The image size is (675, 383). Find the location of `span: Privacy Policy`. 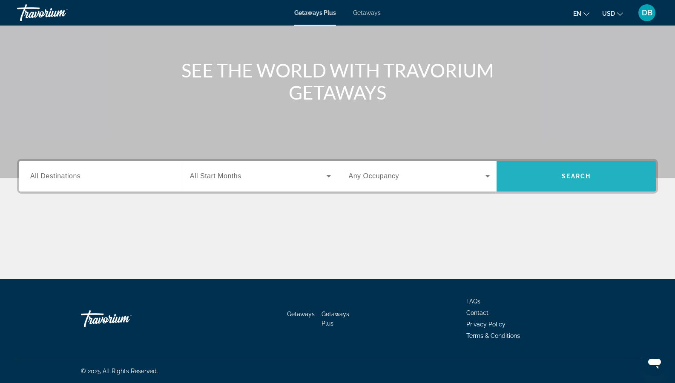

span: Privacy Policy is located at coordinates (486, 324).